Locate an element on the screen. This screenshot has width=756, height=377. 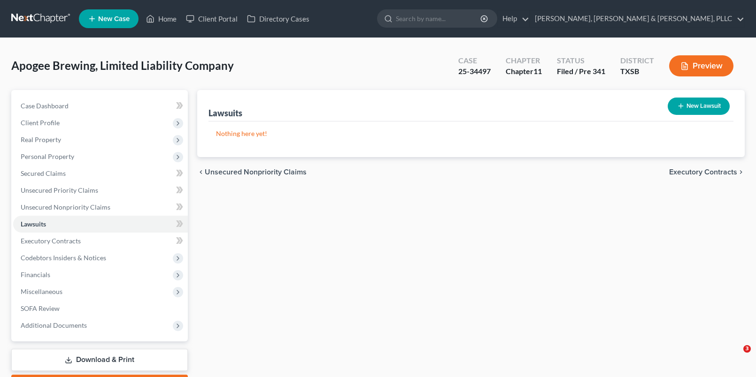
button: Executory Contracts chevron_right is located at coordinates (706, 172).